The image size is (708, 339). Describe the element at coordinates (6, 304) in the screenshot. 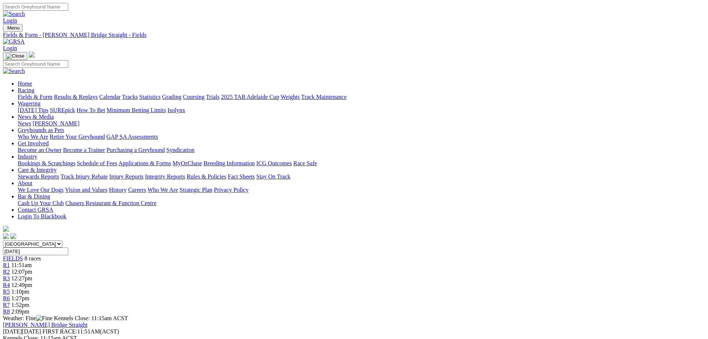

I see `span: R7` at that location.